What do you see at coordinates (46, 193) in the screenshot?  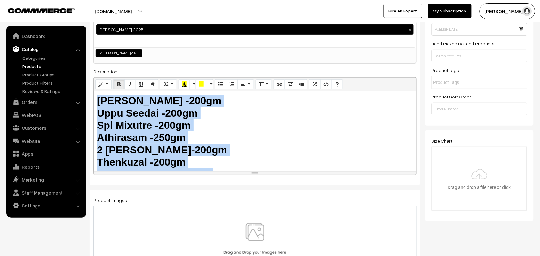 I see `a: Staff Management` at bounding box center [46, 193].